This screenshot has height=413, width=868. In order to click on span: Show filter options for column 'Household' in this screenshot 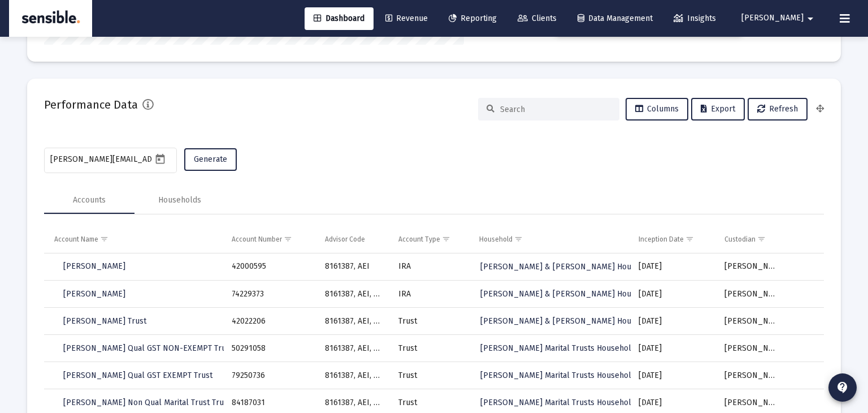, I will do `click(519, 239)`.